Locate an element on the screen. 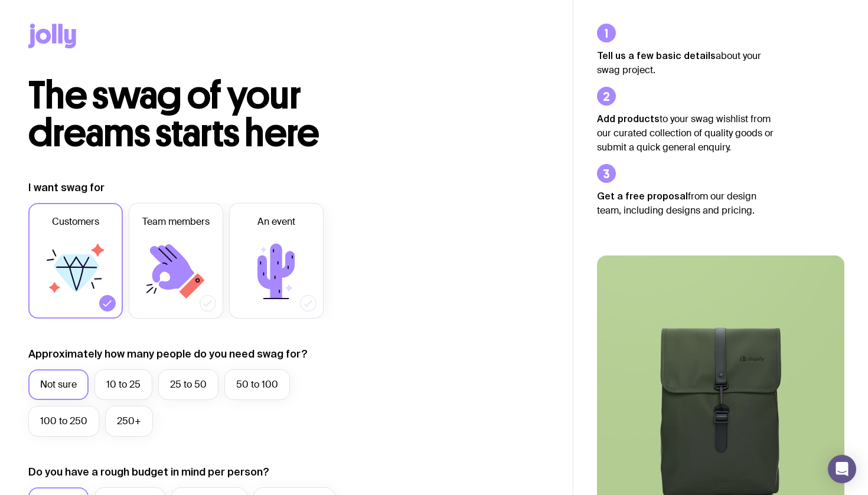 This screenshot has height=495, width=868. label: 100 to 250 is located at coordinates (64, 421).